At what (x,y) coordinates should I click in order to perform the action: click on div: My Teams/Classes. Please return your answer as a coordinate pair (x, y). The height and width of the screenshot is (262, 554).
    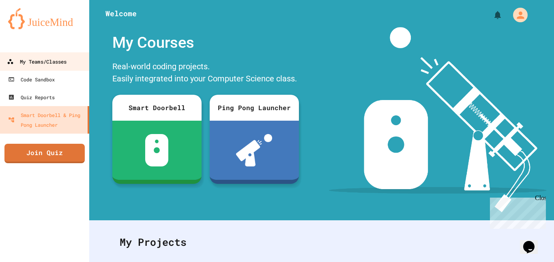
    Looking at the image, I should click on (36, 62).